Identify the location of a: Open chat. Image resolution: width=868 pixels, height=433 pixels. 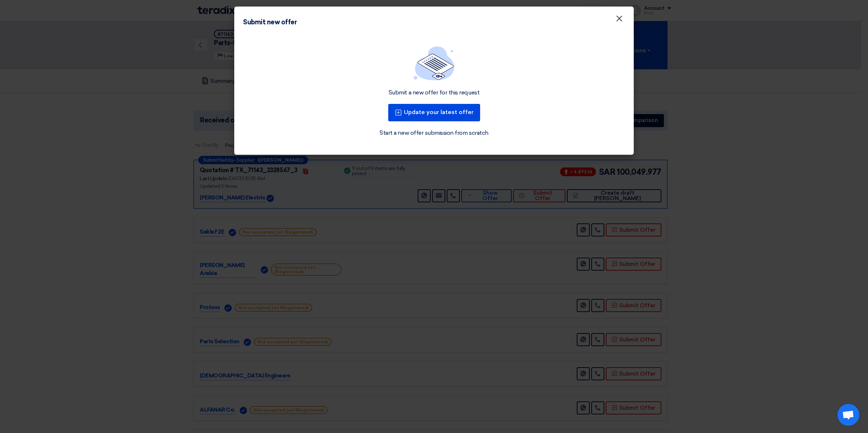
(848, 415).